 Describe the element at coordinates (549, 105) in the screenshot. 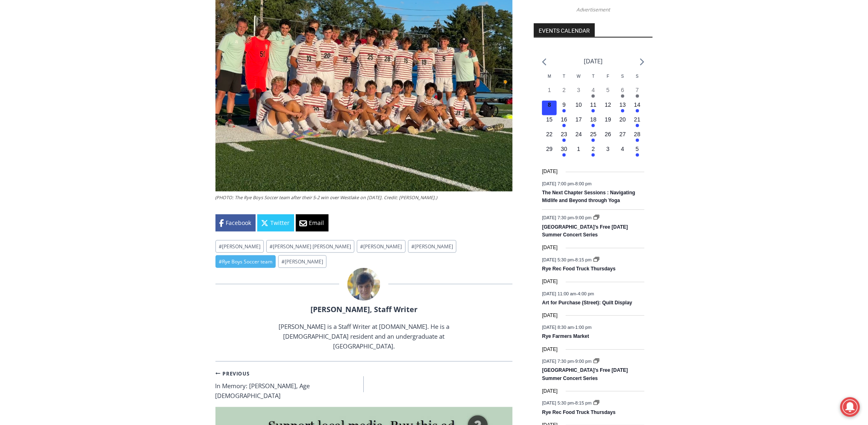

I see `time: 8` at that location.